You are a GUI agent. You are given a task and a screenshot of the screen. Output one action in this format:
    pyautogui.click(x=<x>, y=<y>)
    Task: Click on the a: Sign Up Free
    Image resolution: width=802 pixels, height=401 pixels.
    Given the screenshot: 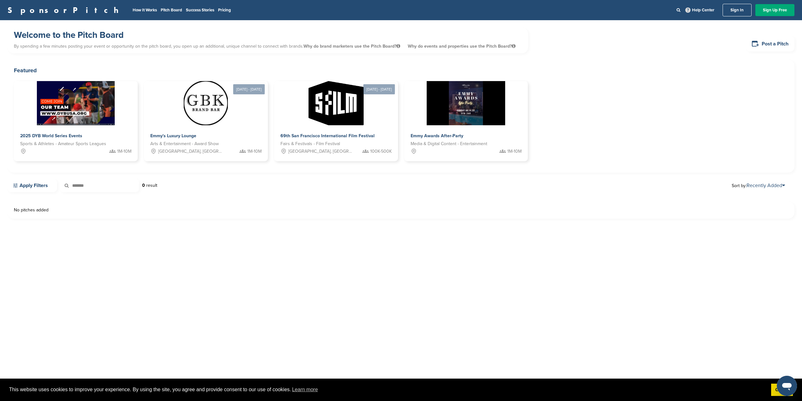 What is the action you would take?
    pyautogui.click(x=775, y=10)
    